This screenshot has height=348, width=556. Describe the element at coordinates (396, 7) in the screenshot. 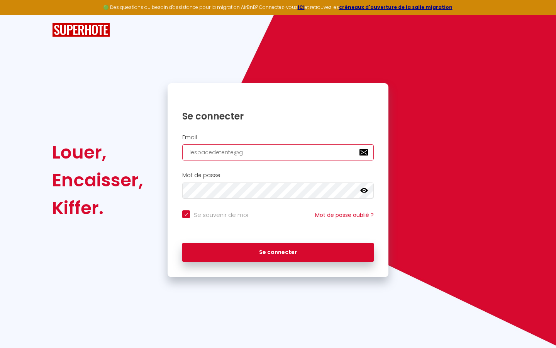

I see `strong: créneaux d'ouverture de la salle migration` at that location.